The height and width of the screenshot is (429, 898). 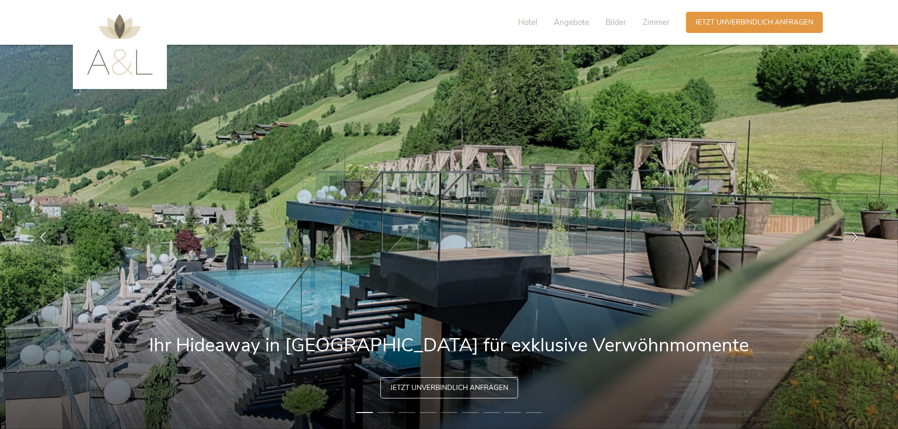 I want to click on a: AMONTI & LUNARIS Wellnessresort, so click(x=120, y=44).